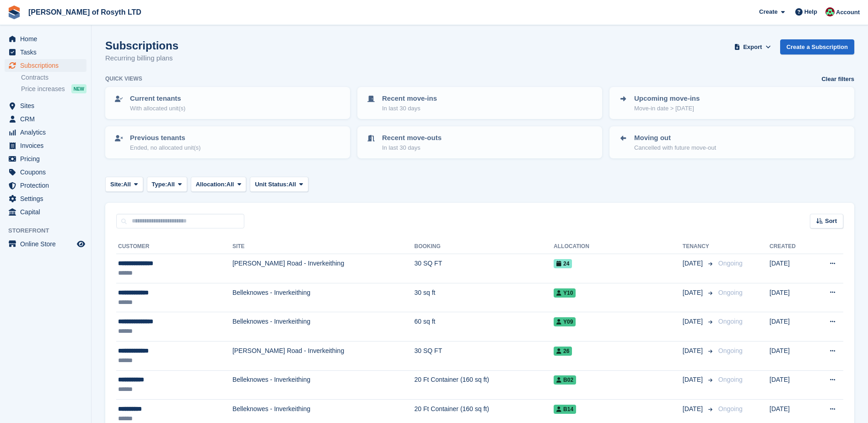 The image size is (868, 423). Describe the element at coordinates (830, 221) in the screenshot. I see `span: Sort` at that location.